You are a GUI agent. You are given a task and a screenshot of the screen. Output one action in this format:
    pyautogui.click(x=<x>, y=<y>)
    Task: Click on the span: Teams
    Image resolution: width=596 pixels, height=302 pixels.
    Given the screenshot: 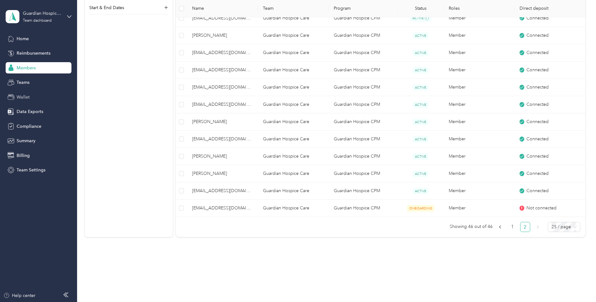 What is the action you would take?
    pyautogui.click(x=23, y=82)
    